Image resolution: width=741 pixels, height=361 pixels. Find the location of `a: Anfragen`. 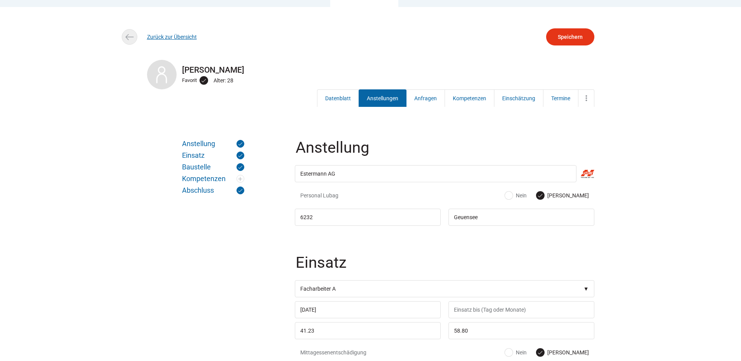

a: Anfragen is located at coordinates (426, 98).